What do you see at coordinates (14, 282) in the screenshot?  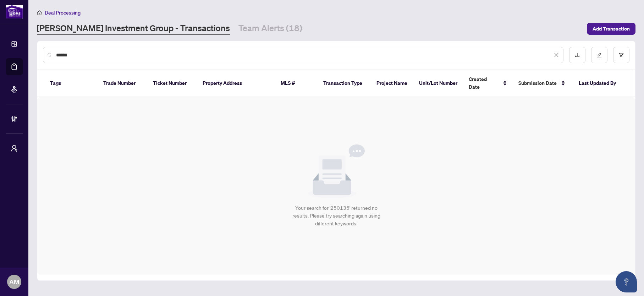 I see `span: AM` at bounding box center [14, 282].